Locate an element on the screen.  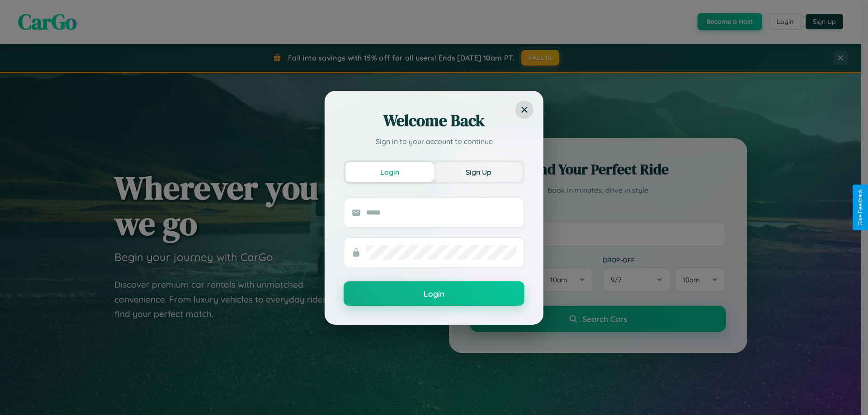
button: Sign Up is located at coordinates (479, 172).